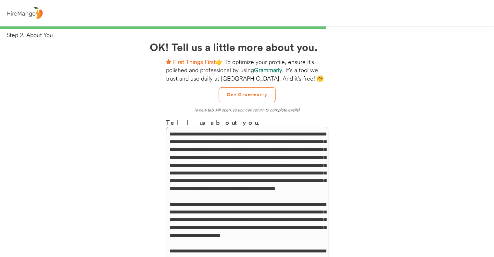 The image size is (494, 257). What do you see at coordinates (268, 70) in the screenshot?
I see `strong: Grammarly` at bounding box center [268, 70].